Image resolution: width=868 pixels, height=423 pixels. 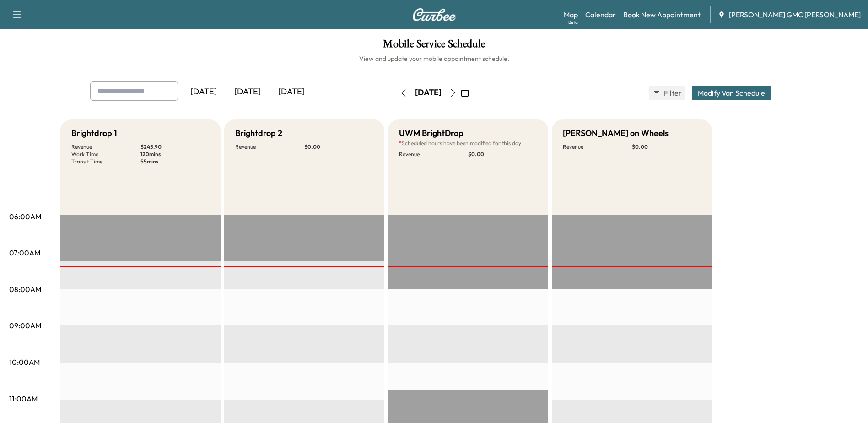 What do you see at coordinates (258, 133) in the screenshot?
I see `h5: Brightdrop 2` at bounding box center [258, 133].